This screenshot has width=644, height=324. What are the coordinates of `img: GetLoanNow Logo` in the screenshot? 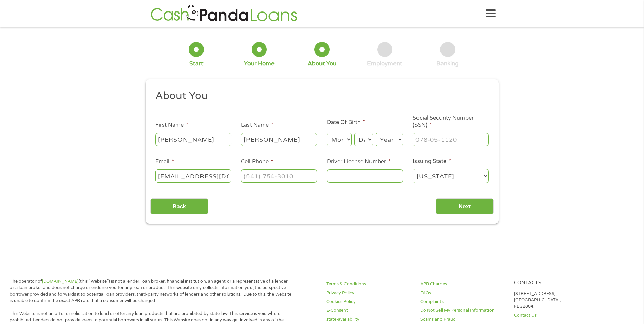 It's located at (224, 13).